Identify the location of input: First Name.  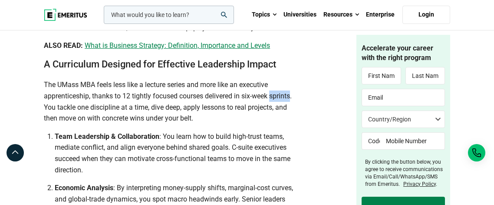
(381, 76).